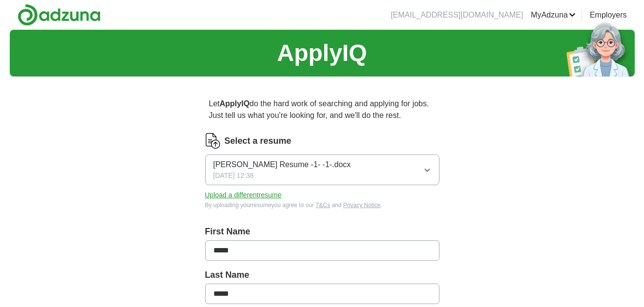 This screenshot has width=644, height=307. Describe the element at coordinates (322, 205) in the screenshot. I see `div: By uploading your resume you agree to our and .` at that location.